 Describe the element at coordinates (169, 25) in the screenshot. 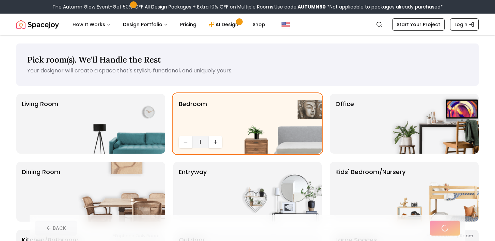

I see `nav: Main` at that location.